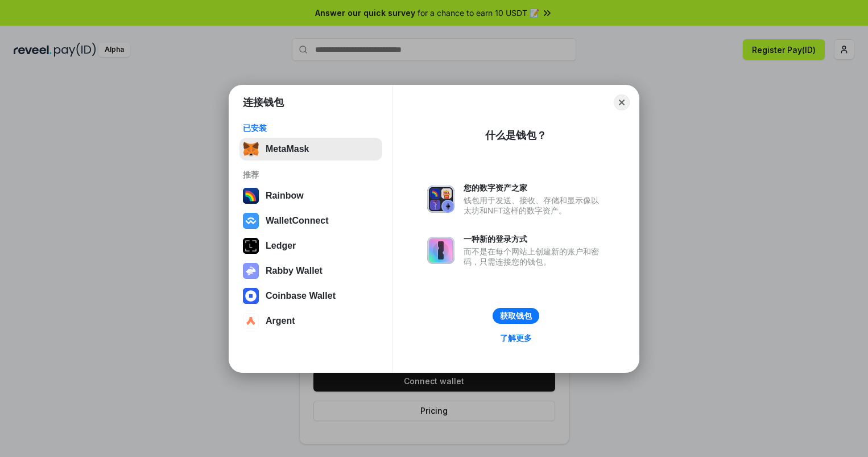 Image resolution: width=868 pixels, height=457 pixels. I want to click on div: 已安装, so click(311, 128).